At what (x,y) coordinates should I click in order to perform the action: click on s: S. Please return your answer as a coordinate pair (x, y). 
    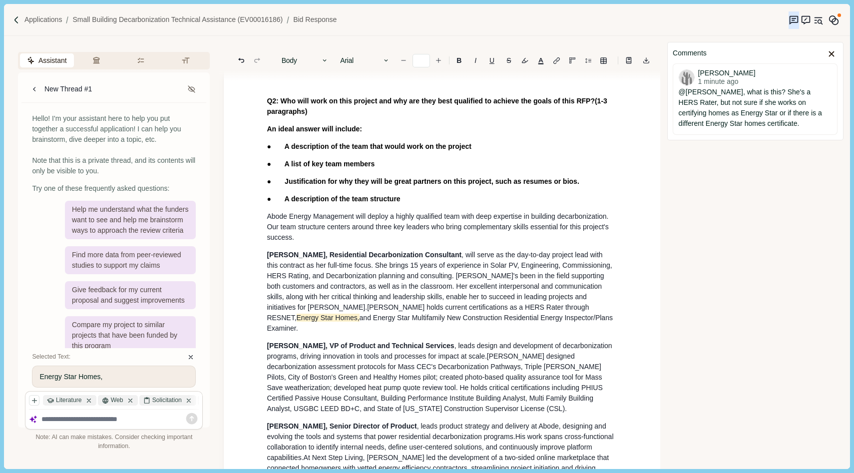
    Looking at the image, I should click on (508, 60).